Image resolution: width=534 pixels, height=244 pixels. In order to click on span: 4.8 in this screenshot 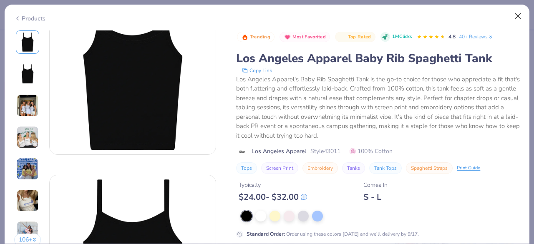, I will do `click(452, 37)`.